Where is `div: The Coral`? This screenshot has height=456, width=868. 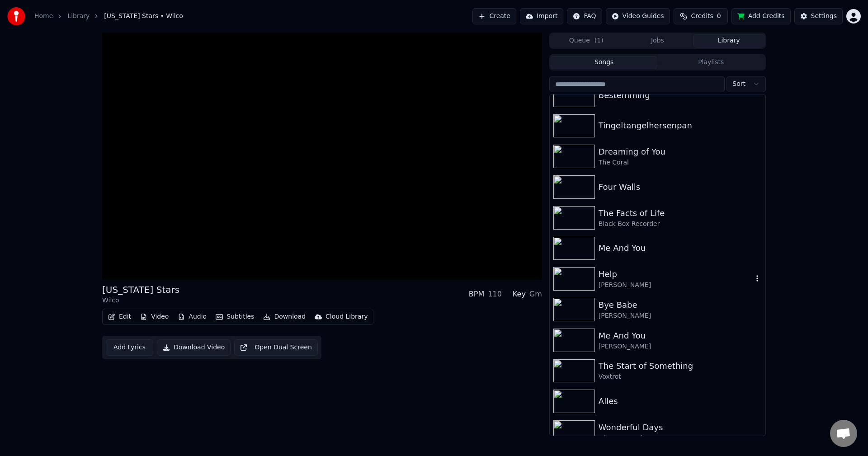 div: The Coral is located at coordinates (680, 163).